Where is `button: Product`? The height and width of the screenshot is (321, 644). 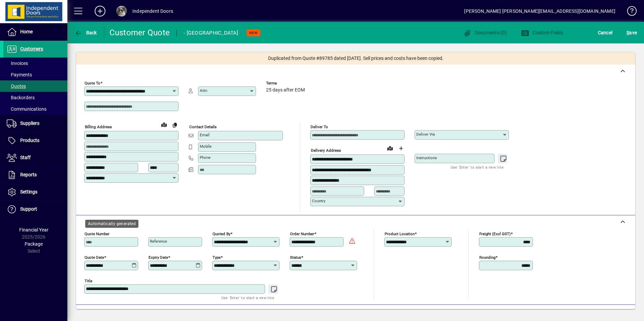
button: Product is located at coordinates (603, 314).